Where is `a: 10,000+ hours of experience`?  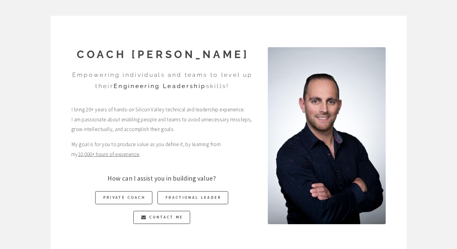
a: 10,000+ hours of experience is located at coordinates (109, 154).